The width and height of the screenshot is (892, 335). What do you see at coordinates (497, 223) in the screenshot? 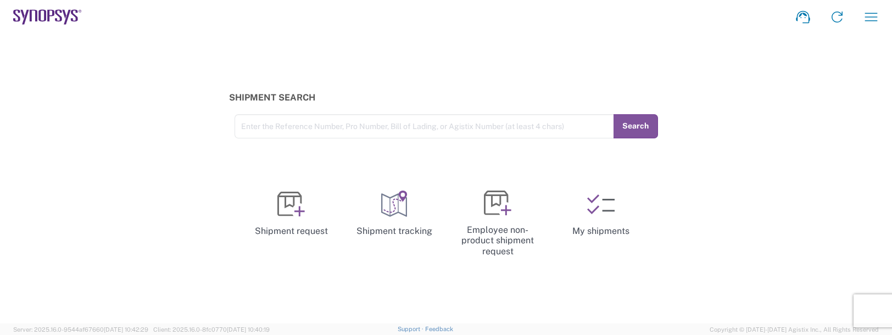
I see `a: Employee non-product shipment request` at bounding box center [497, 223].